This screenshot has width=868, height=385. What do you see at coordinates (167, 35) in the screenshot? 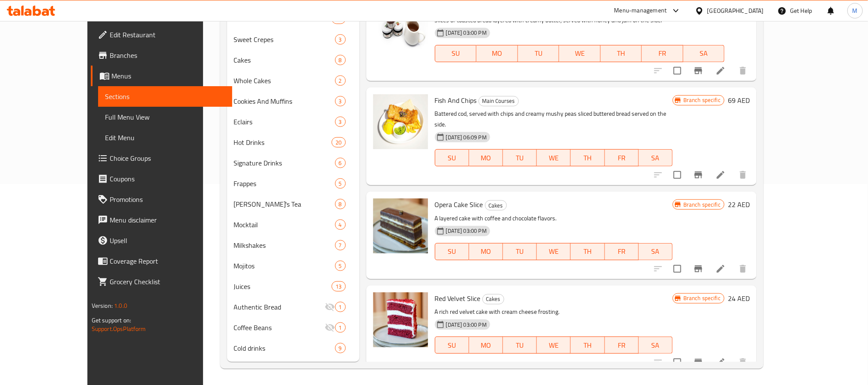
I see `span: Edit Restaurant` at bounding box center [167, 35].